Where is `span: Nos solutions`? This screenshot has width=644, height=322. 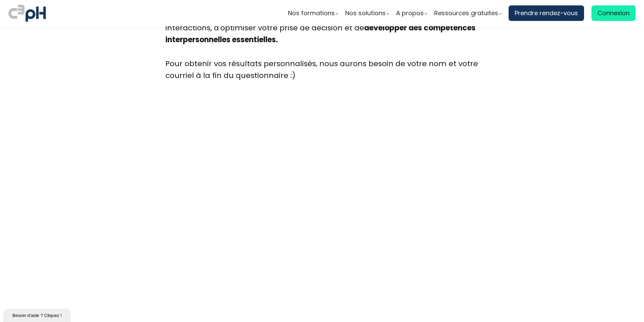 span: Nos solutions is located at coordinates (365, 13).